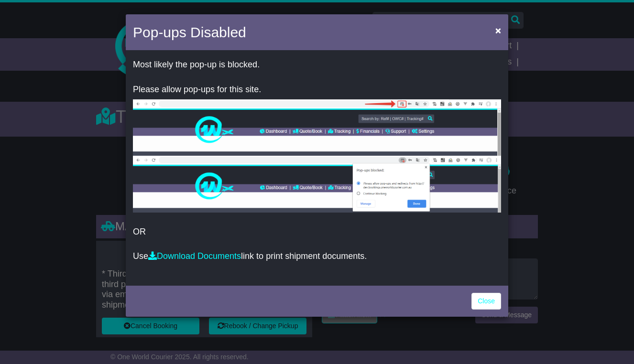 This screenshot has width=634, height=364. Describe the element at coordinates (317, 65) in the screenshot. I see `p: Most likely the pop-up is blocked.` at that location.